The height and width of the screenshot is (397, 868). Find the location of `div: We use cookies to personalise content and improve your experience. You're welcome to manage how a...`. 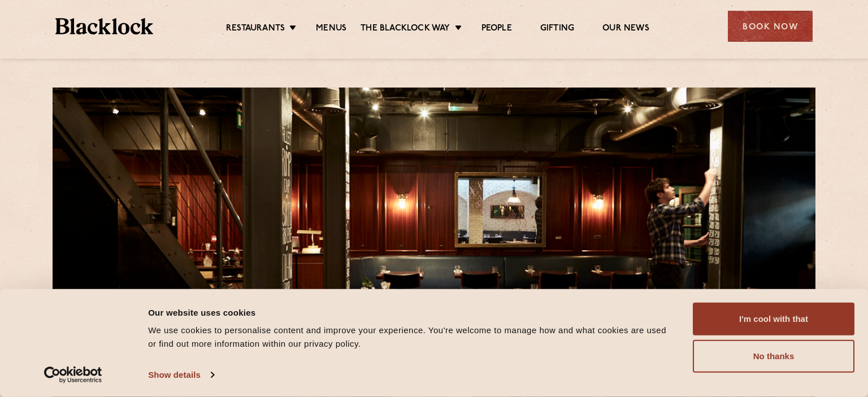

div: We use cookies to personalise content and improve your experience. You're welcome to manage how a... is located at coordinates (407, 338).